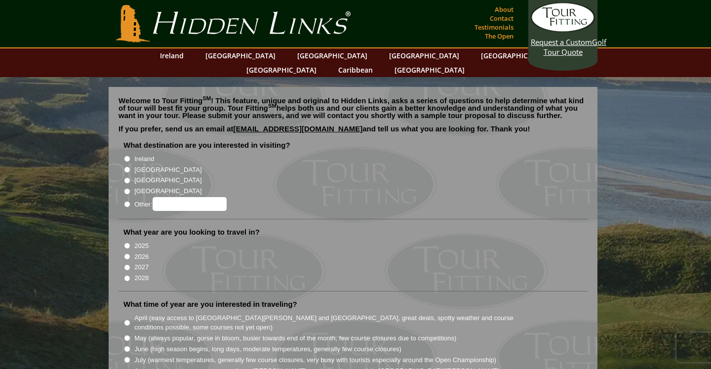 This screenshot has width=711, height=369. I want to click on label: Ireland, so click(144, 159).